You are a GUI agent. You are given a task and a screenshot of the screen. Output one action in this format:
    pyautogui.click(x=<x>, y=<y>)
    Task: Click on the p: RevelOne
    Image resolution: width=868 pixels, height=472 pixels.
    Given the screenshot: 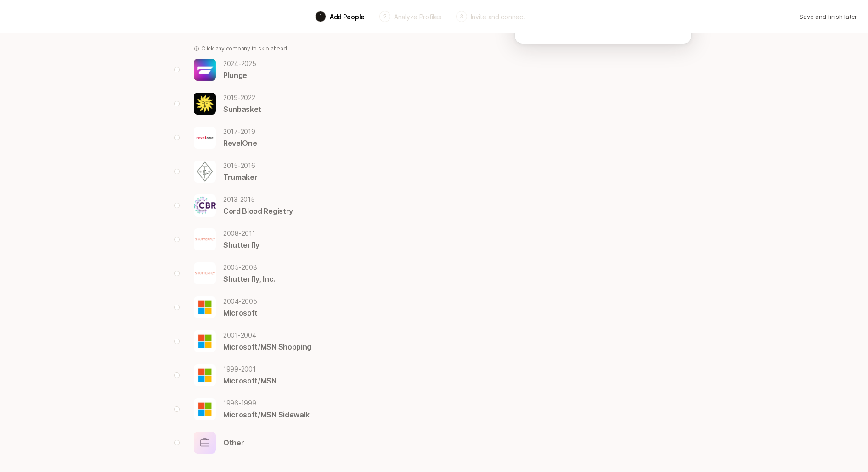 What is the action you would take?
    pyautogui.click(x=240, y=143)
    